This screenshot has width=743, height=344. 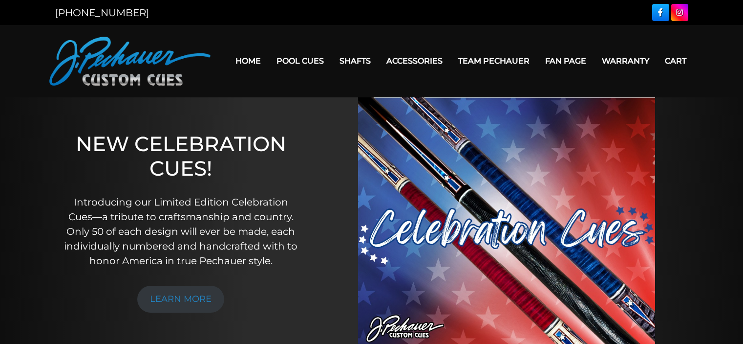 What do you see at coordinates (626, 61) in the screenshot?
I see `a: Warranty` at bounding box center [626, 61].